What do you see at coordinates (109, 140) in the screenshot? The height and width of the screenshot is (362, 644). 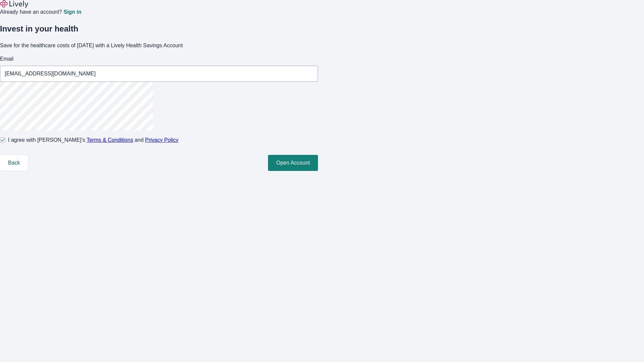 I see `a: Terms & Conditions` at bounding box center [109, 140].